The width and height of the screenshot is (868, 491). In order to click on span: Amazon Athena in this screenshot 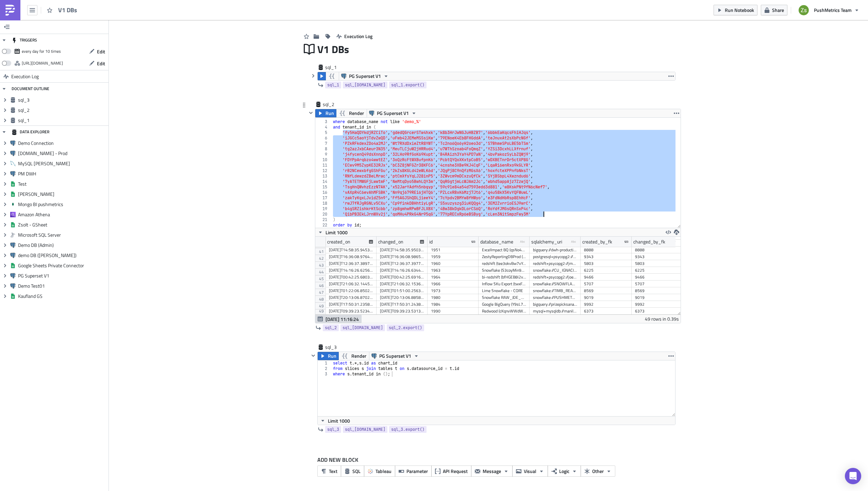, I will do `click(62, 214)`.